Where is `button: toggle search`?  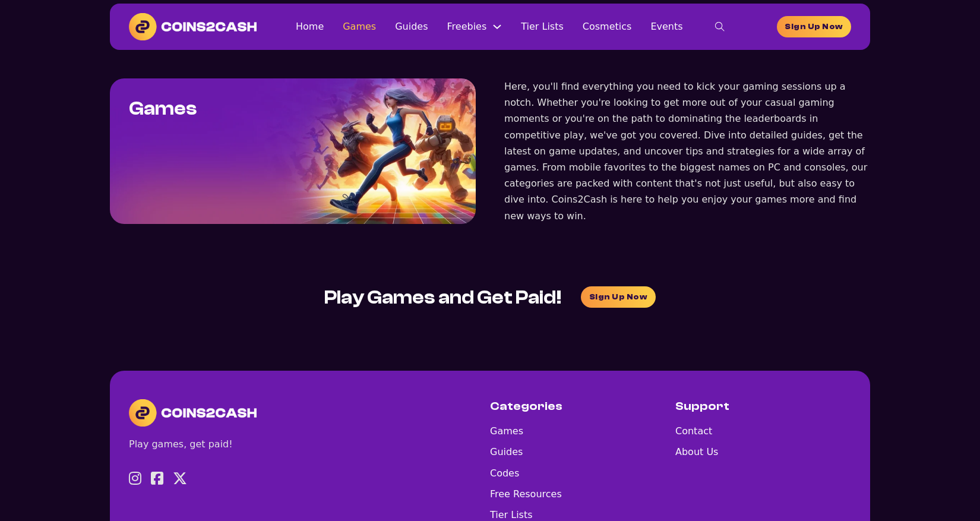
button: toggle search is located at coordinates (720, 27).